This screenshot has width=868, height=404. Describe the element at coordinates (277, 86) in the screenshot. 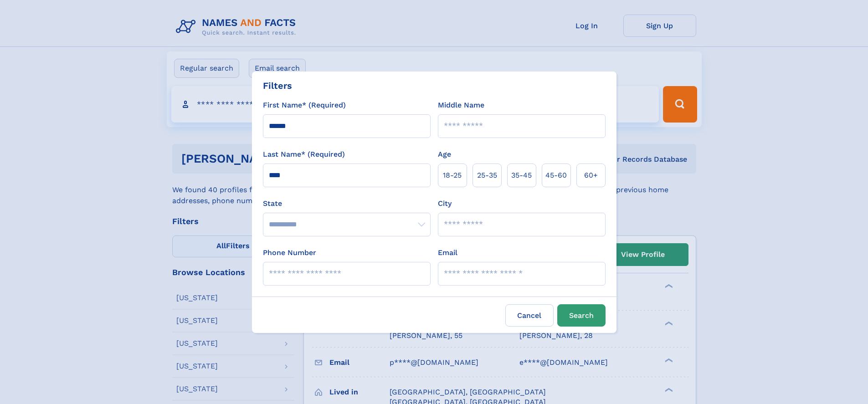

I see `div: Filters` at that location.